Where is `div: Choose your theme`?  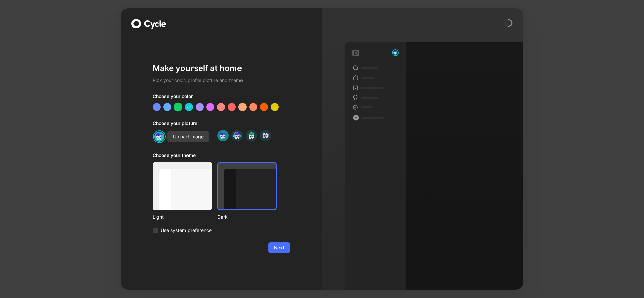 div: Choose your theme is located at coordinates (215, 157).